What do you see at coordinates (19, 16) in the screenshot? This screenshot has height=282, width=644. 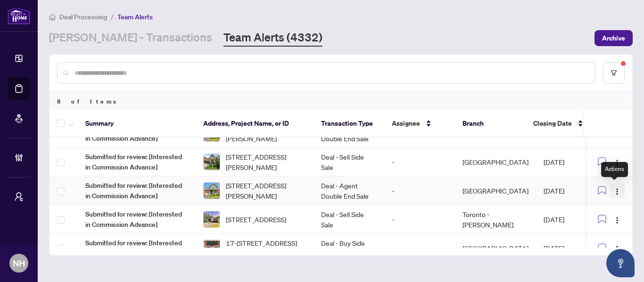 I see `img: logo` at bounding box center [19, 16].